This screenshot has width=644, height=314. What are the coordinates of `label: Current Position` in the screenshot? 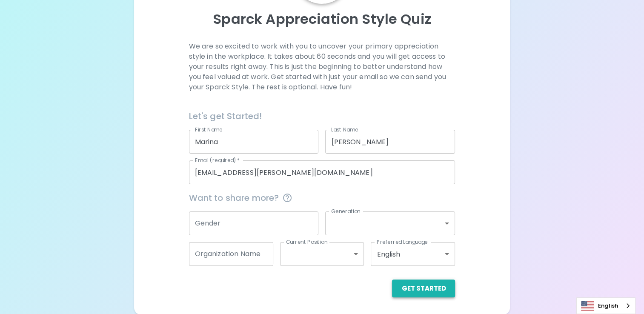 It's located at (306, 242).